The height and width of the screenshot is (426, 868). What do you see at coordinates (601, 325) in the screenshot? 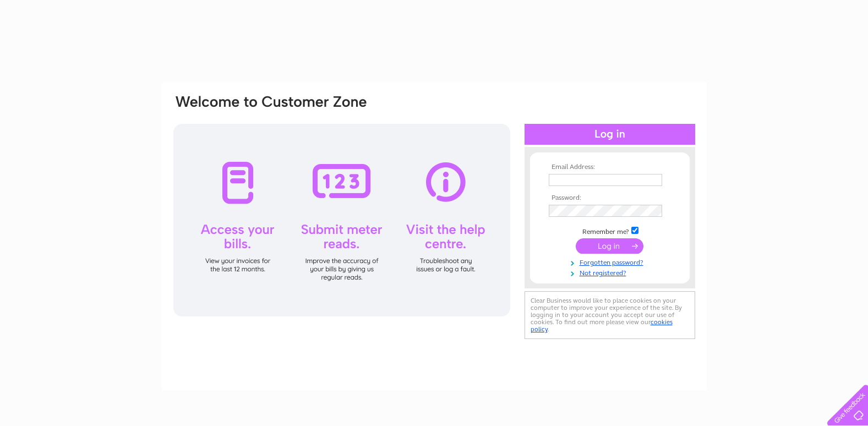
I see `a: cookies policy` at bounding box center [601, 325].